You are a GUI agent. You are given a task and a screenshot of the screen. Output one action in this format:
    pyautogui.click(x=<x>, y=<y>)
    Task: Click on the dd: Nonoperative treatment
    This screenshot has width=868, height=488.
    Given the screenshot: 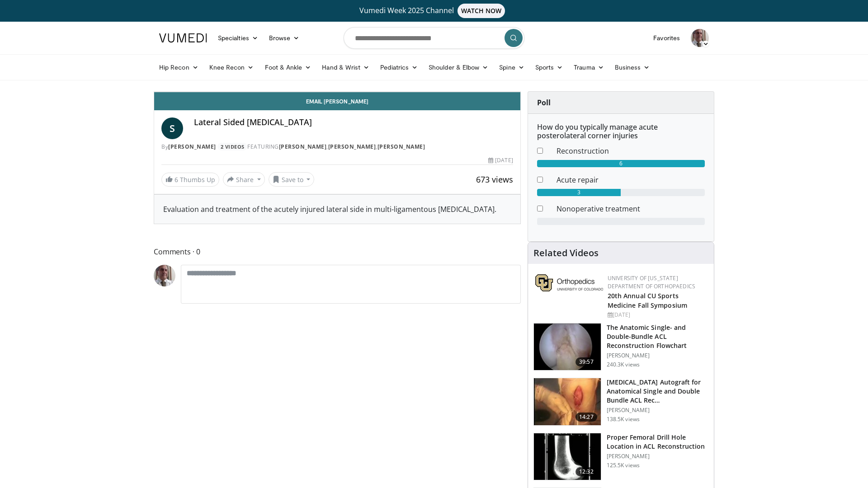 What is the action you would take?
    pyautogui.click(x=631, y=209)
    